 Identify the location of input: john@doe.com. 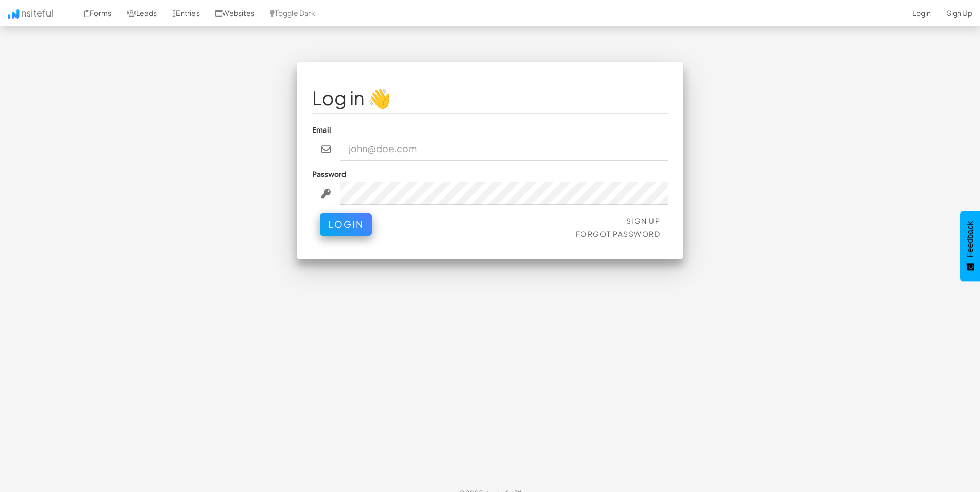
(504, 149).